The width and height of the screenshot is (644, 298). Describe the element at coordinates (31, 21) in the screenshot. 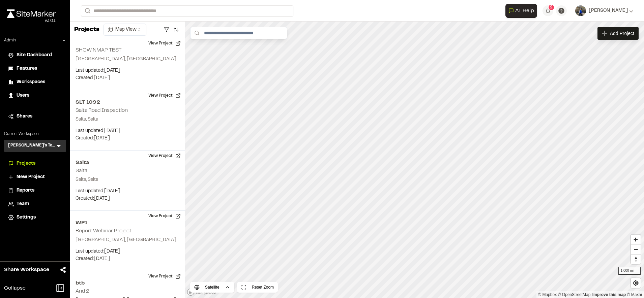

I see `div: Oh geez...please don't...` at that location.